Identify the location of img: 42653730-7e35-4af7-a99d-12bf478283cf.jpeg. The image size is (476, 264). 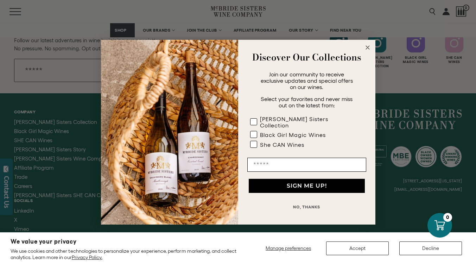
(170, 132).